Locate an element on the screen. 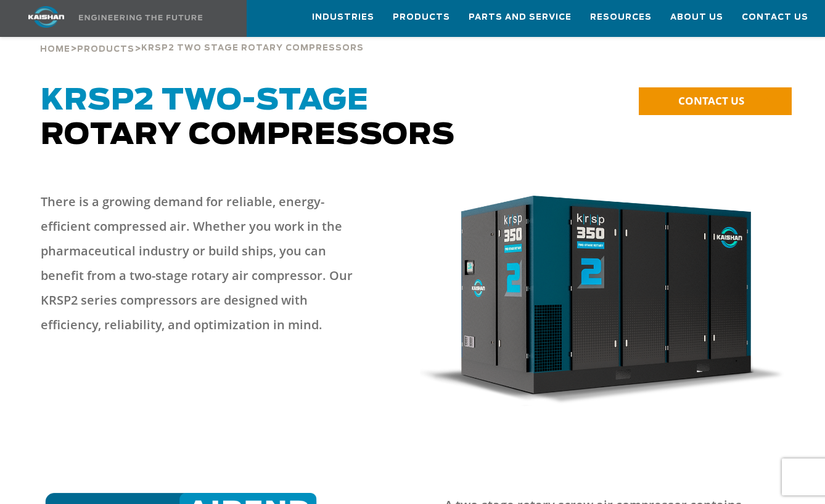 The image size is (825, 504). span: Resources is located at coordinates (621, 18).